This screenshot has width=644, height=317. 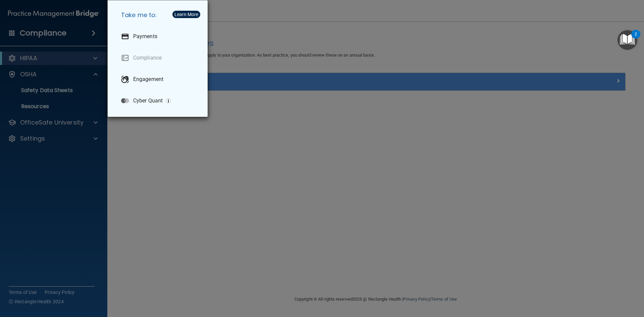 What do you see at coordinates (159, 101) in the screenshot?
I see `a: Cyber Quant` at bounding box center [159, 101].